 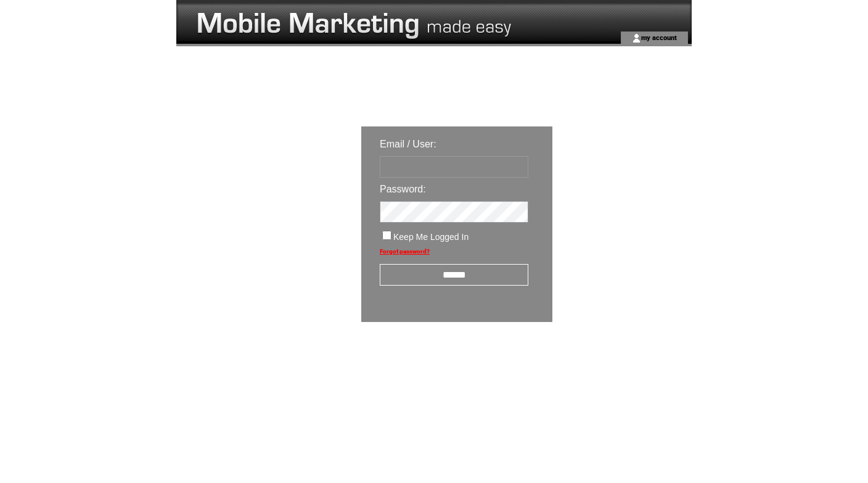 I want to click on span: Email / User:, so click(x=408, y=144).